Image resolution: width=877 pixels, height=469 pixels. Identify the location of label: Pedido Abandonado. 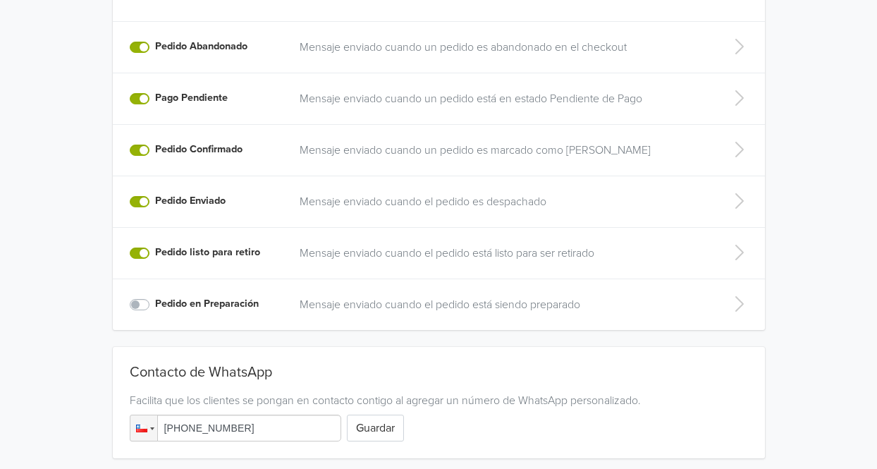
(201, 47).